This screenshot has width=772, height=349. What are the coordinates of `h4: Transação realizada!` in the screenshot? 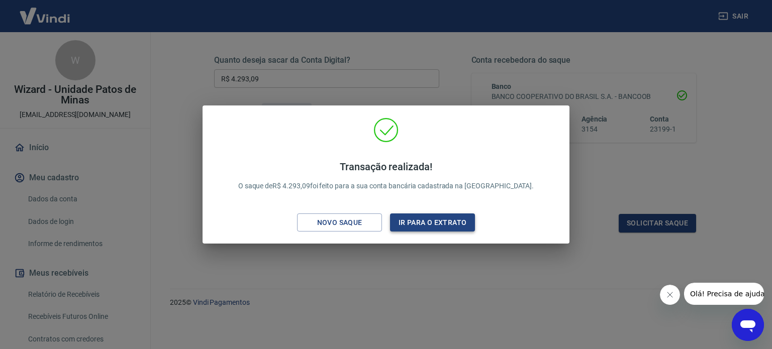 It's located at (386, 167).